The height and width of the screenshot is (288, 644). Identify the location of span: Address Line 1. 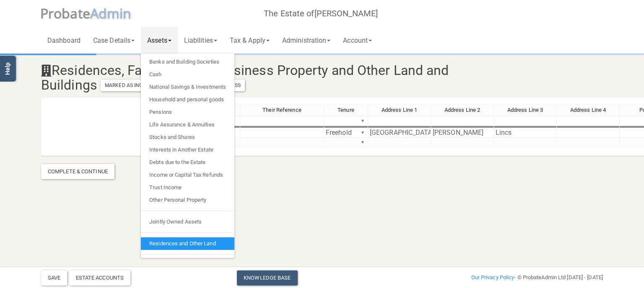
(399, 110).